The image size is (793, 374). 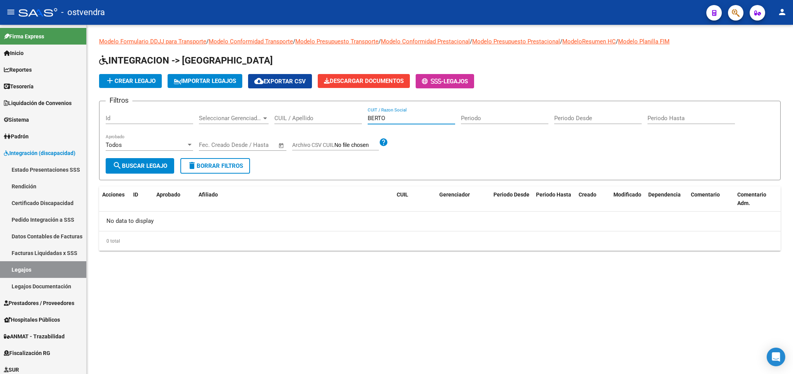 I want to click on datatable-header-cell: Comentario, so click(x=711, y=199).